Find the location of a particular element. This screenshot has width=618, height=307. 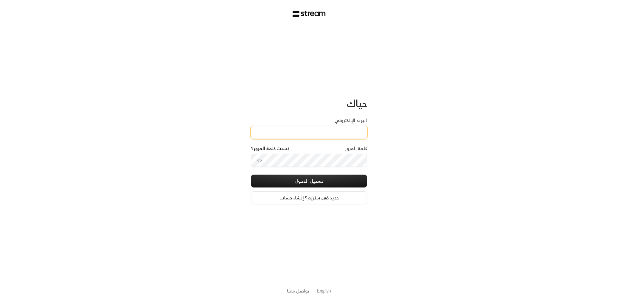

label: البريد الإلكتروني is located at coordinates (351, 120).